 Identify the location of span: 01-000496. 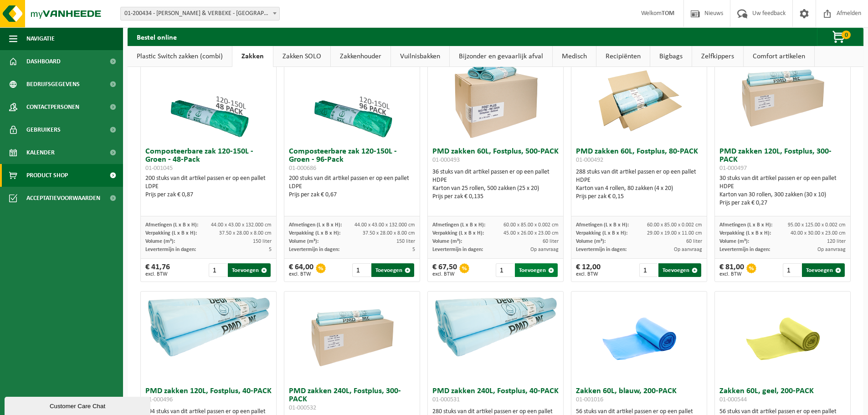
(159, 400).